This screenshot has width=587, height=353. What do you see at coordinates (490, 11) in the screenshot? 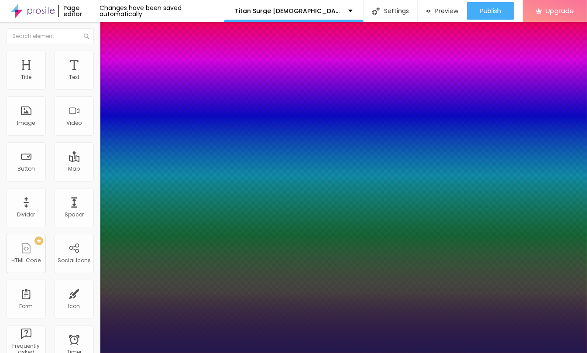
I see `span: Publish` at bounding box center [490, 11].